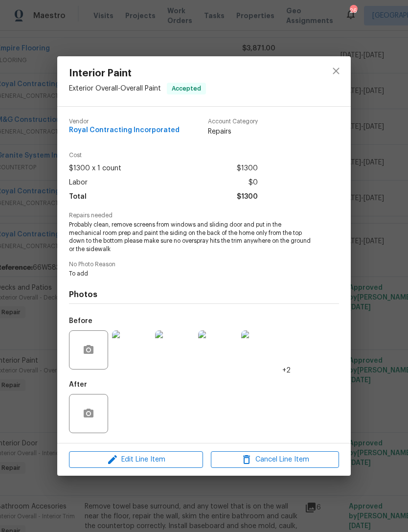  Describe the element at coordinates (115, 88) in the screenshot. I see `span: Exterior Overall - Overall Paint` at that location.